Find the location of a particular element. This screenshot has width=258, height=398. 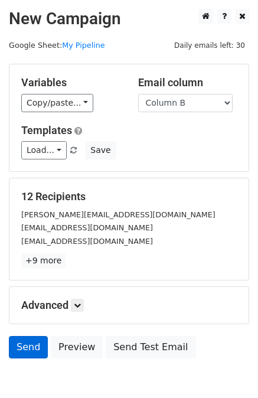

h5: Variables is located at coordinates (71, 83).